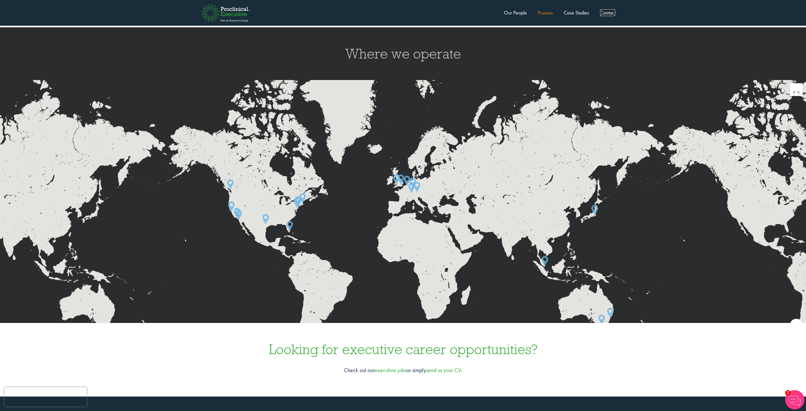 The width and height of the screenshot is (806, 411). Describe the element at coordinates (794, 399) in the screenshot. I see `img: Chatbot` at that location.